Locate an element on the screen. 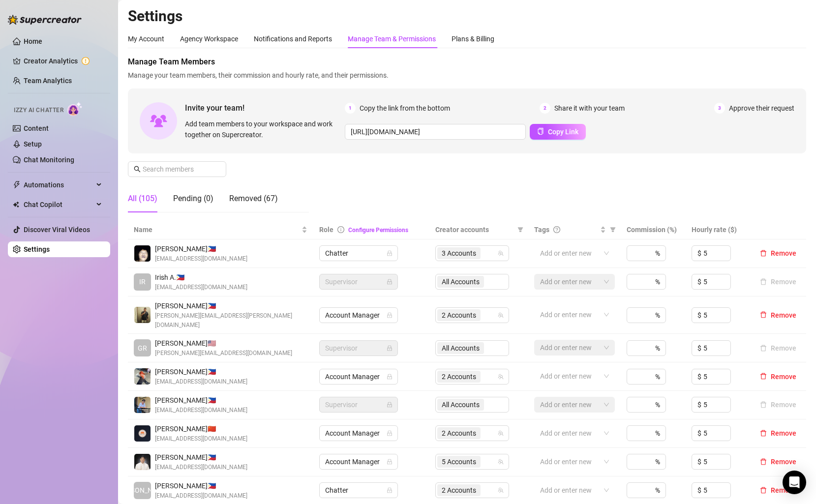 This screenshot has height=504, width=816. span: 1 is located at coordinates (350, 108).